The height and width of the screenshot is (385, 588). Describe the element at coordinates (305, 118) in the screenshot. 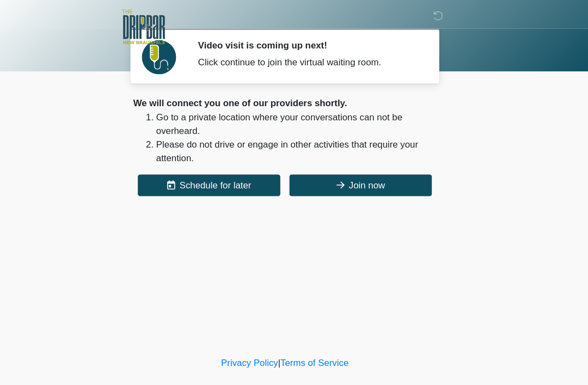

I see `li: Go to a private location where your conversations can not be overheard.` at that location.